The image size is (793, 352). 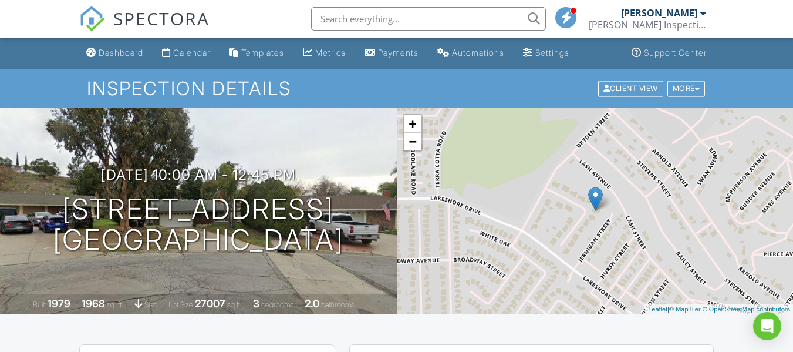 What do you see at coordinates (161, 18) in the screenshot?
I see `span: SPECTORA` at bounding box center [161, 18].